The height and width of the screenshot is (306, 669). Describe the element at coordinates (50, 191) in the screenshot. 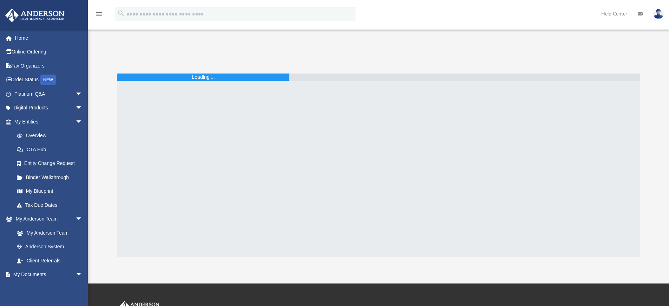

I see `a: My Blueprint` at that location.